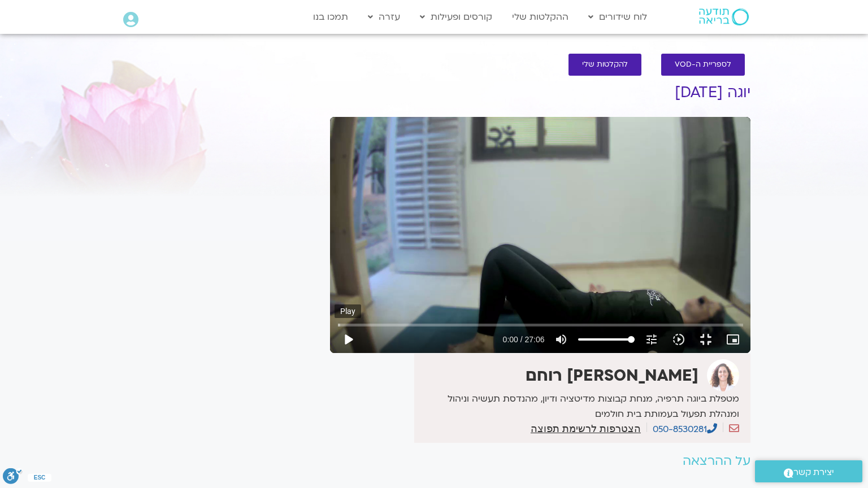 This screenshot has height=488, width=868. What do you see at coordinates (723, 375) in the screenshot?
I see `img: אורנה סמלסון רוחם` at bounding box center [723, 375].